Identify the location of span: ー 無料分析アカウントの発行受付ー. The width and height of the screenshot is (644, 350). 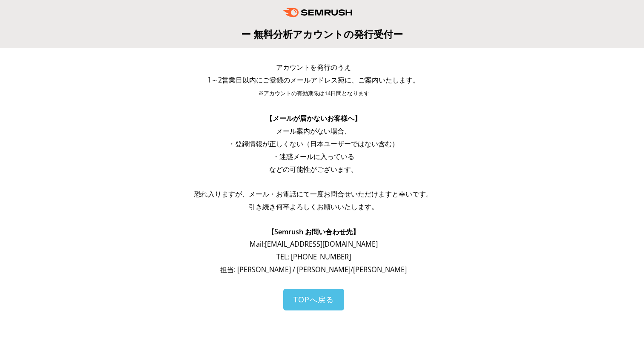
(322, 34).